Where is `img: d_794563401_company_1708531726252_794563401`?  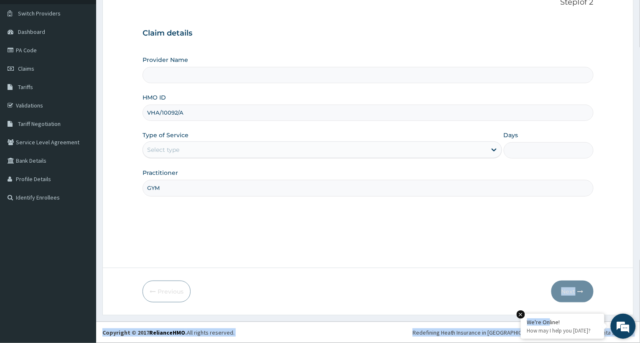 img: d_794563401_company_1708531726252_794563401 is located at coordinates (25, 52).